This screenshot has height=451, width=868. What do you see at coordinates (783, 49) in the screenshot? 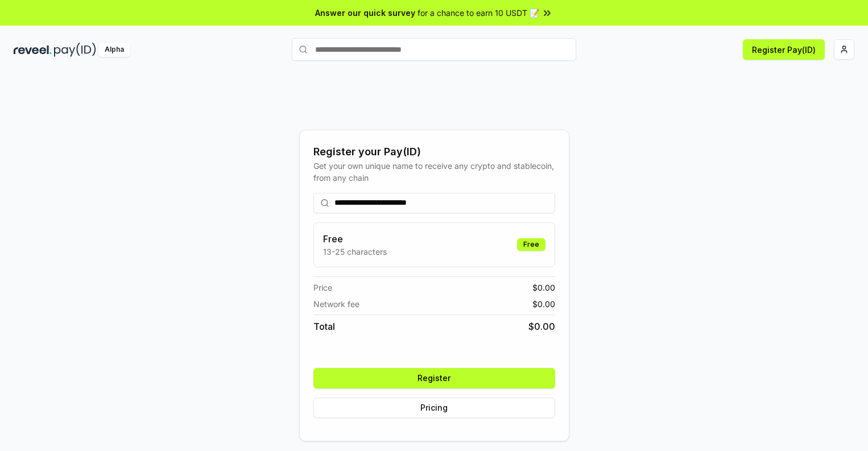
I see `button: Register Pay(ID)` at bounding box center [783, 49].